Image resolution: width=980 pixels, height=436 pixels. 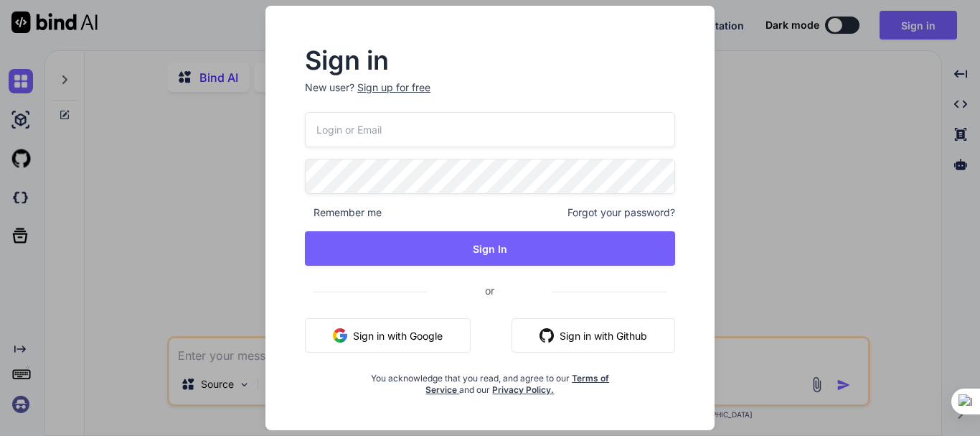 What do you see at coordinates (490, 129) in the screenshot?
I see `input: Login or Email` at bounding box center [490, 129].